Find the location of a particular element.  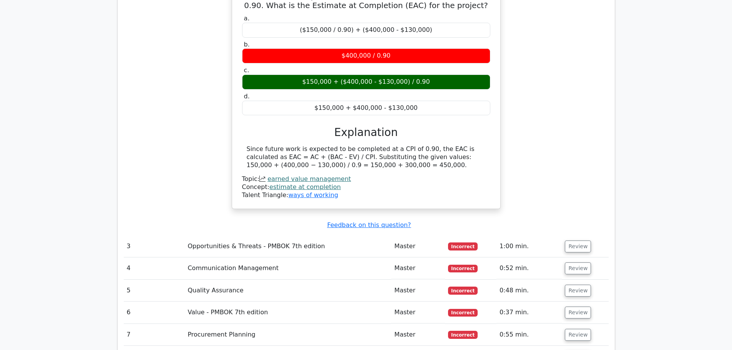

div: Since future work is expected to be completed at a CPI of 0.90, the EAC is calculated as EAC = AC... is located at coordinates (366, 157).